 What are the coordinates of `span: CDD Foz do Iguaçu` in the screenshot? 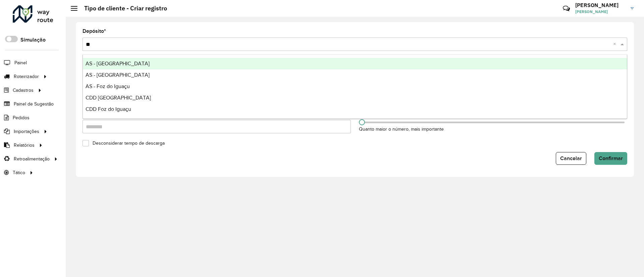 It's located at (108, 109).